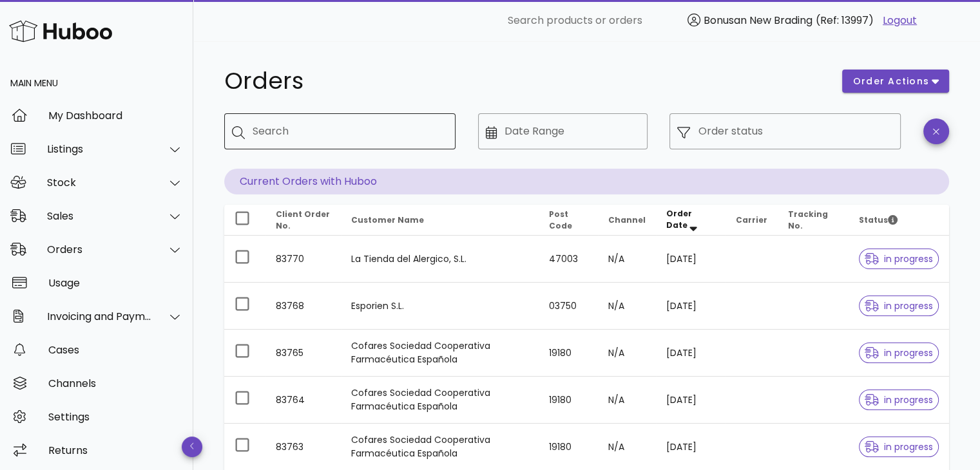 Image resolution: width=980 pixels, height=470 pixels. Describe the element at coordinates (303, 221) in the screenshot. I see `th: Client Order No.` at that location.